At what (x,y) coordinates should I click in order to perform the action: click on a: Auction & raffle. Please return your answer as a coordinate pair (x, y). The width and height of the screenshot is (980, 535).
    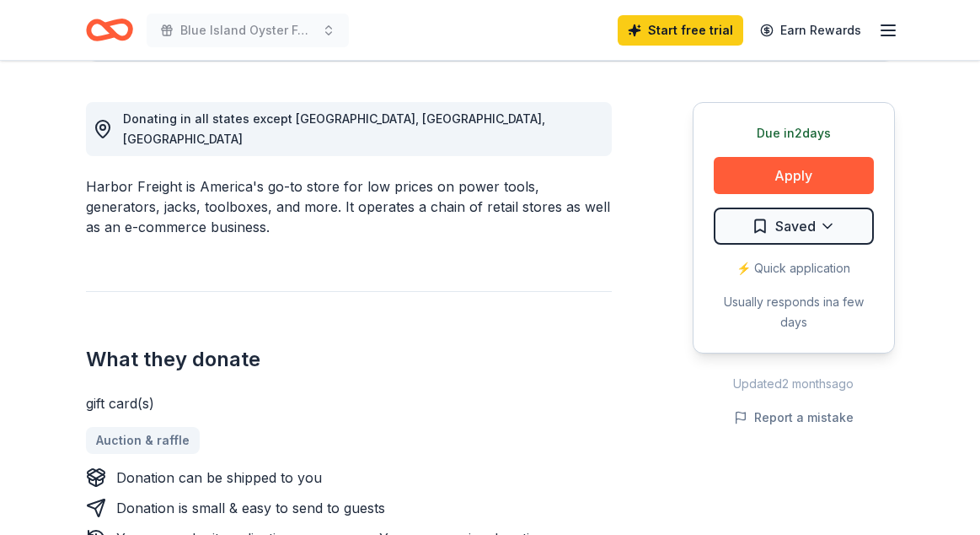
    Looking at the image, I should click on (143, 440).